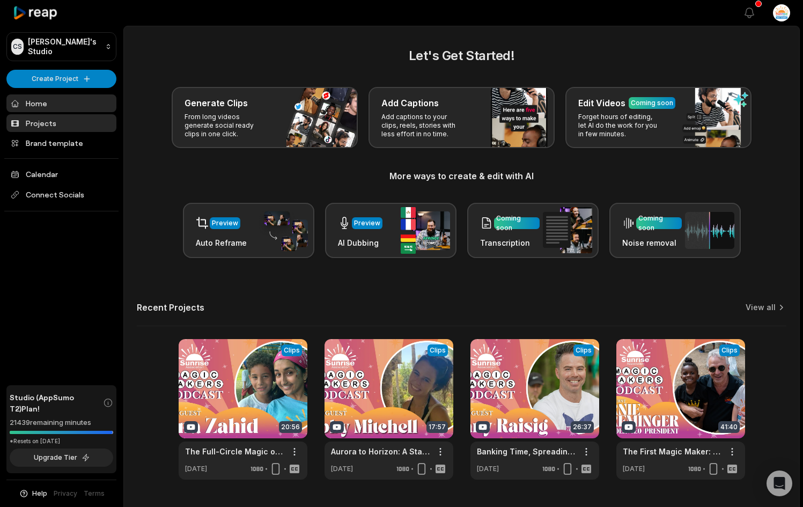  Describe the element at coordinates (380, 451) in the screenshot. I see `a: Aurora to Horizon: A Staff Member’s Impactful Return to Camp` at that location.